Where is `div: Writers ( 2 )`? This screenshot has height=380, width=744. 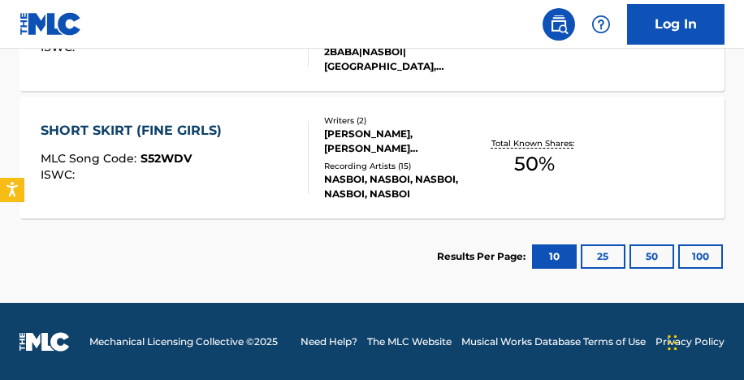 div: Writers ( 2 ) is located at coordinates (400, 120).